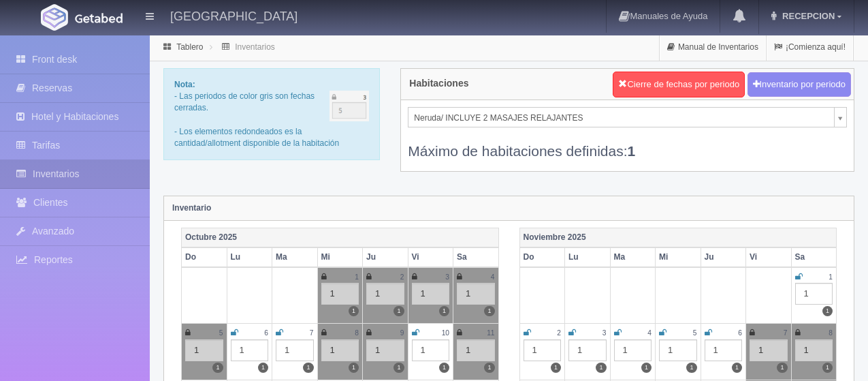  I want to click on button: Cierre de fechas por periodo, so click(679, 84).